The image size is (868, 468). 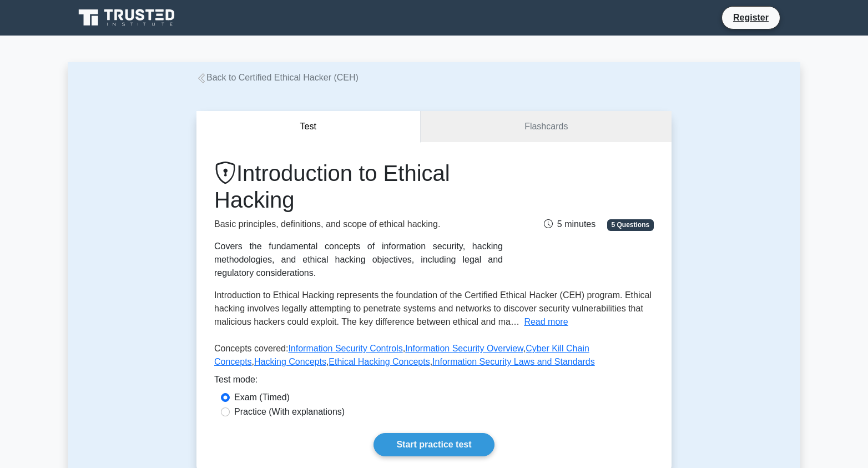 What do you see at coordinates (358, 187) in the screenshot?
I see `h1: Introduction to Ethical Hacking` at bounding box center [358, 187].